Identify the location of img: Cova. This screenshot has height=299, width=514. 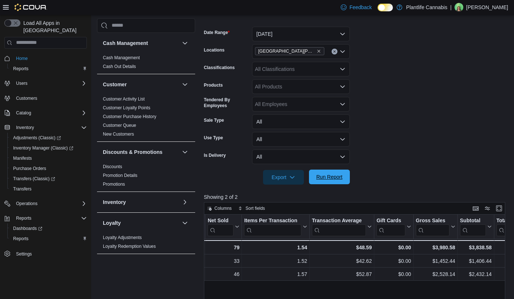
(31, 7).